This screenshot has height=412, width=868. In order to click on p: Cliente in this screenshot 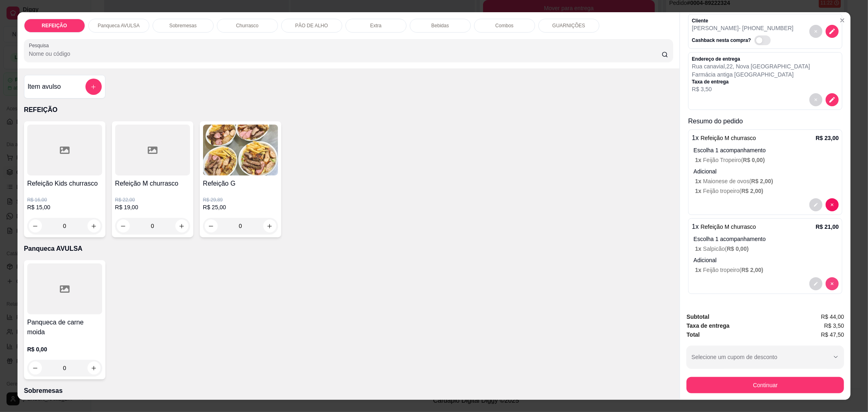, I will do `click(742, 21)`.